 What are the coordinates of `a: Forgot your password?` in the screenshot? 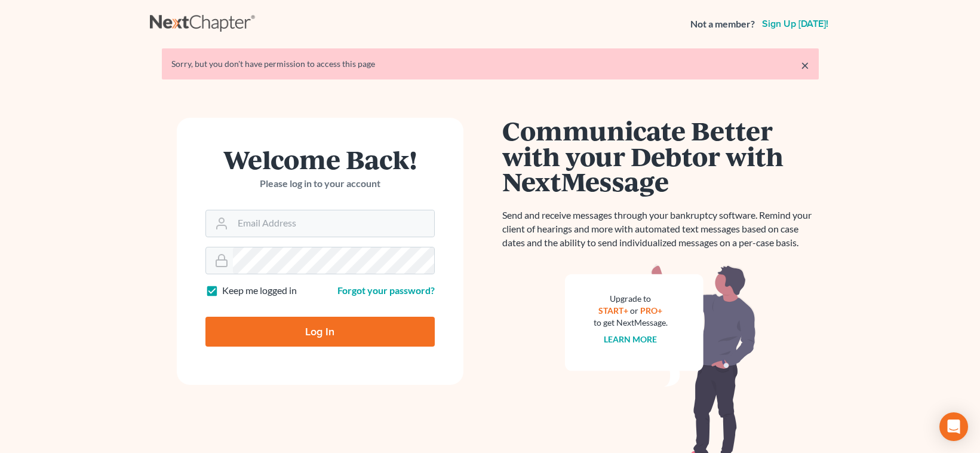 It's located at (386, 289).